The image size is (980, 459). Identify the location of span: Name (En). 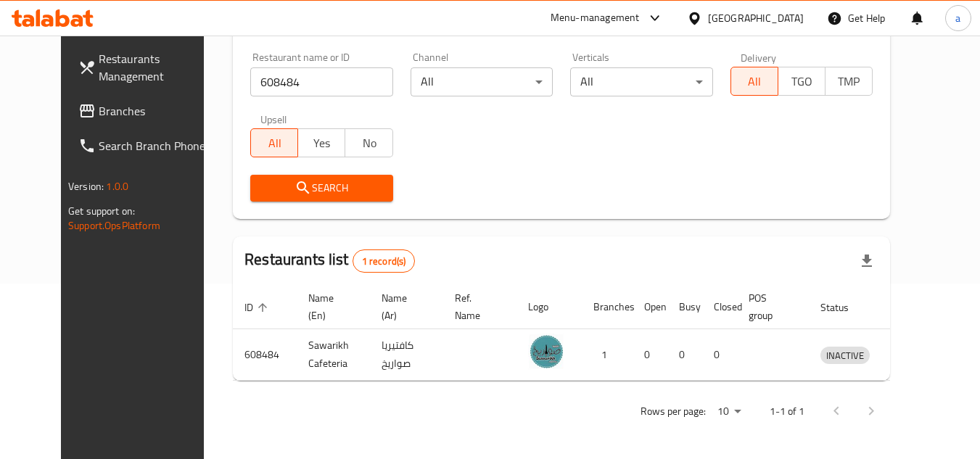
(330, 307).